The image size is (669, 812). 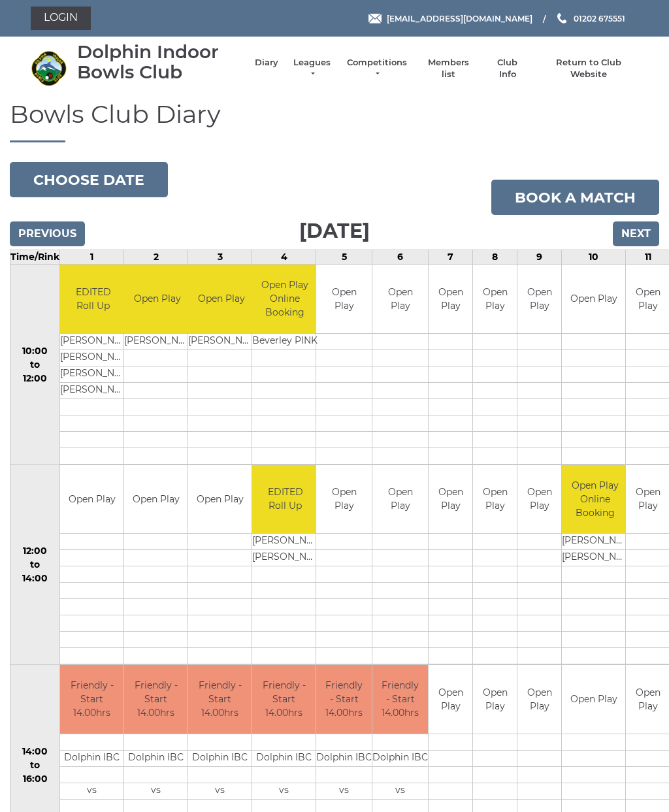 I want to click on td: 3, so click(x=221, y=258).